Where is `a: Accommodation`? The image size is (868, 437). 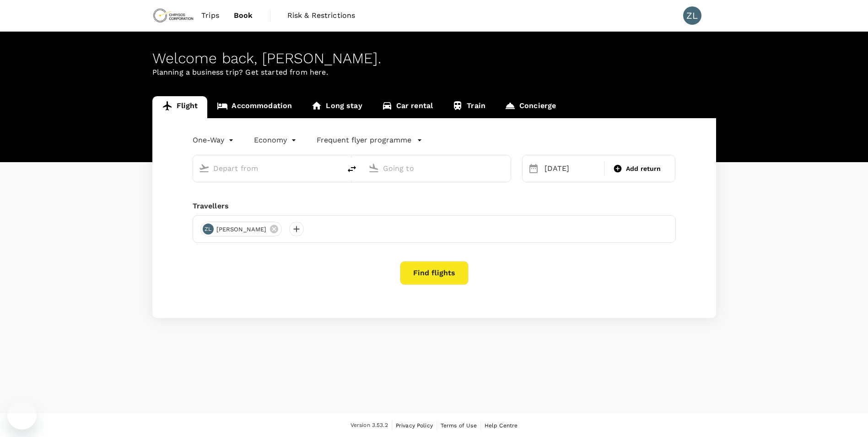
a: Accommodation is located at coordinates (254, 107).